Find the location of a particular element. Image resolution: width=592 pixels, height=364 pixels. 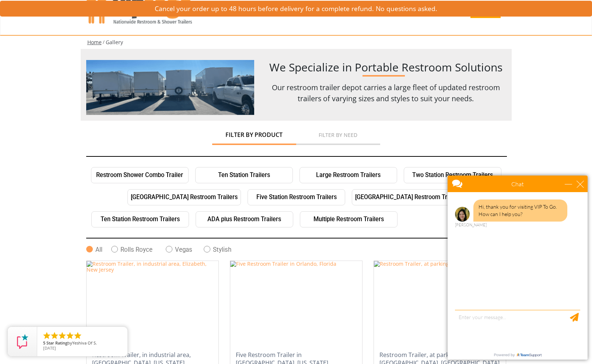

label: Vegas is located at coordinates (184, 250).